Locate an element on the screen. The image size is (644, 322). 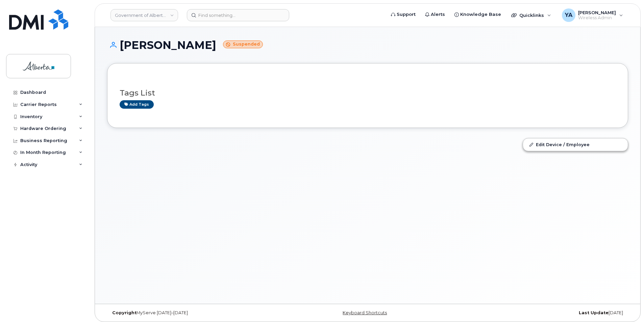
a: Edit Device / Employee is located at coordinates (576, 145).